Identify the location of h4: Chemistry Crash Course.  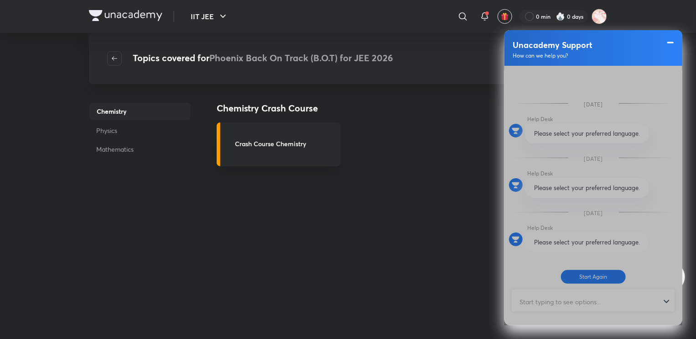
(388, 108).